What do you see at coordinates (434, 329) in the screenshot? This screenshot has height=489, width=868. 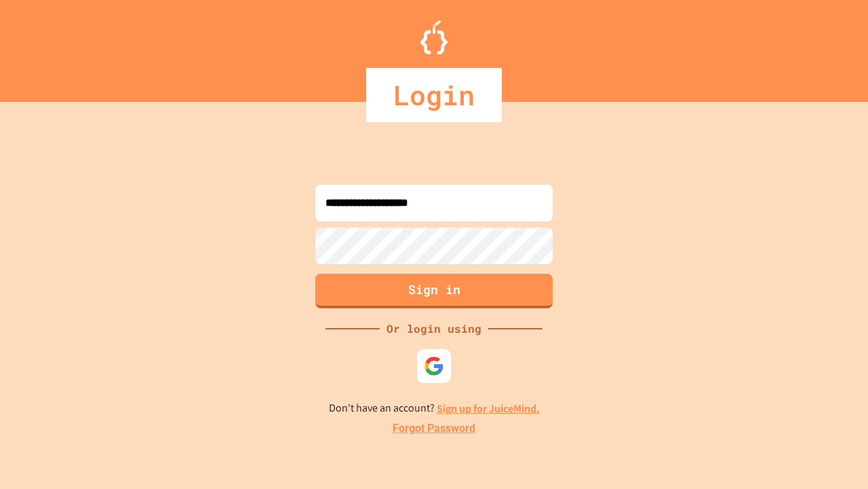 I see `div: Or login using` at bounding box center [434, 329].